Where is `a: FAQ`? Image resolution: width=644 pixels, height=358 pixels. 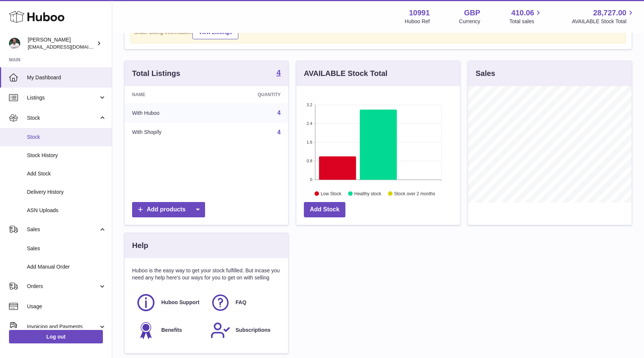 a: FAQ is located at coordinates (244, 302).